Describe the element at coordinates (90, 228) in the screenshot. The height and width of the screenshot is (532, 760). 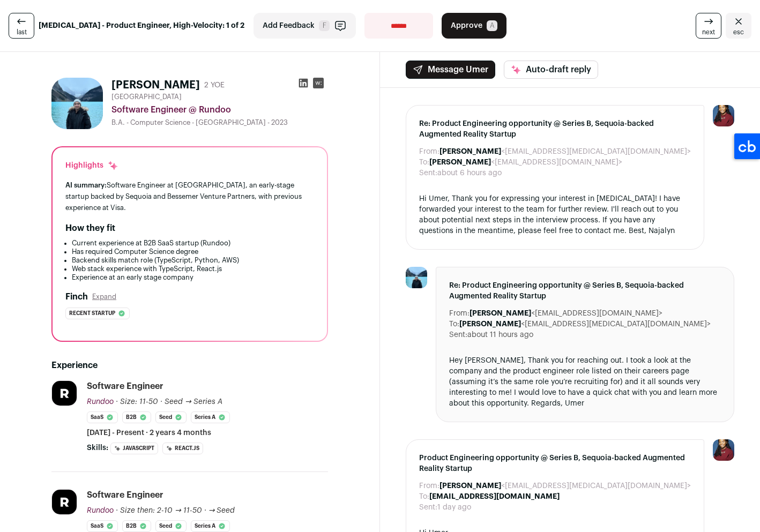
I see `h2: How they fit` at that location.